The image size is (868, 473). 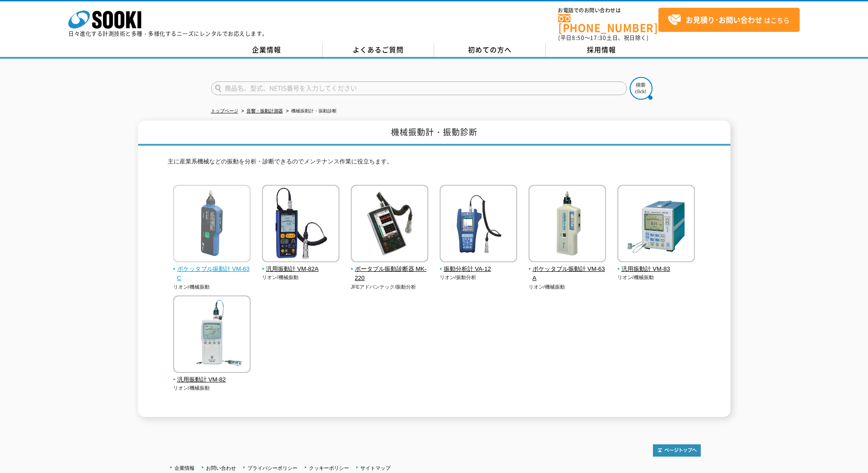 I want to click on span: 汎用振動計 VM-82A, so click(x=301, y=269).